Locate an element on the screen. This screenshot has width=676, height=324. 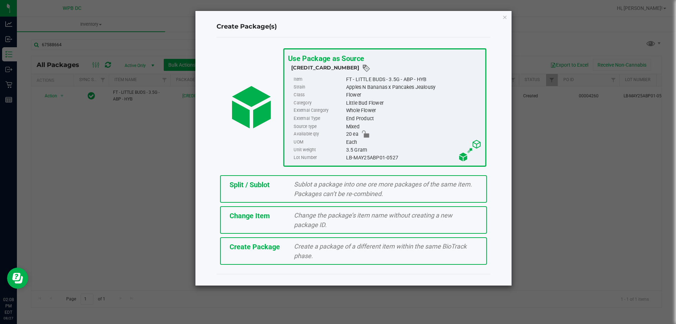
label: Category is located at coordinates (319, 103).